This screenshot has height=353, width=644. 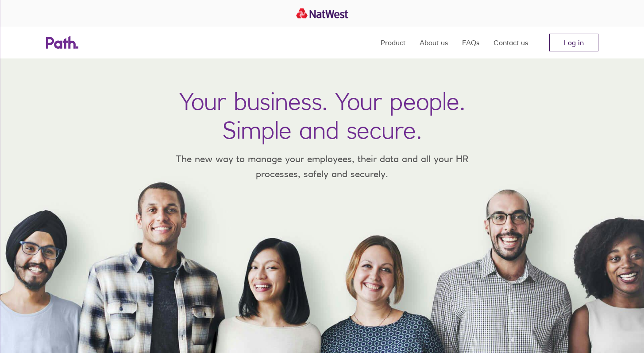 What do you see at coordinates (434, 43) in the screenshot?
I see `a: About us` at bounding box center [434, 43].